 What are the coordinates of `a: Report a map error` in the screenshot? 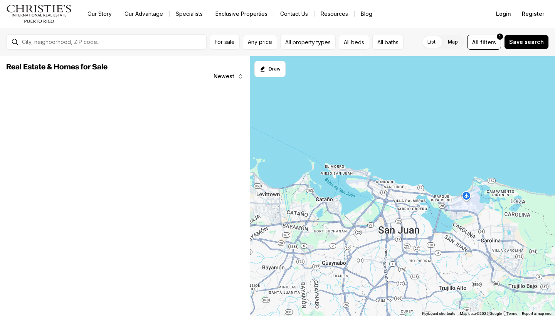 It's located at (538, 314).